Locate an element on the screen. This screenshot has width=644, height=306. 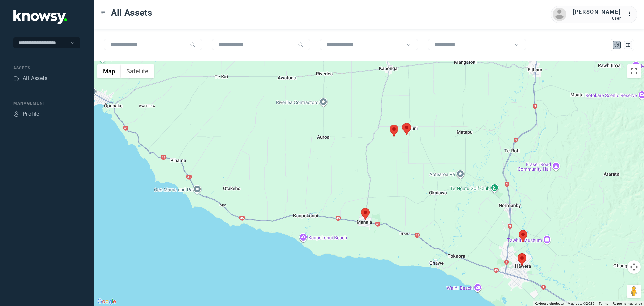
div: Map is located at coordinates (617, 45).